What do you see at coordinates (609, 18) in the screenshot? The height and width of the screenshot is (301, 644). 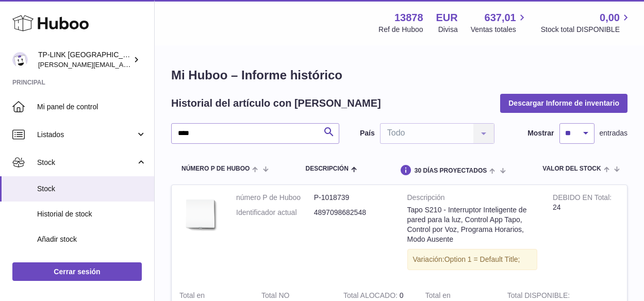 I see `span: 0,00` at bounding box center [609, 18].